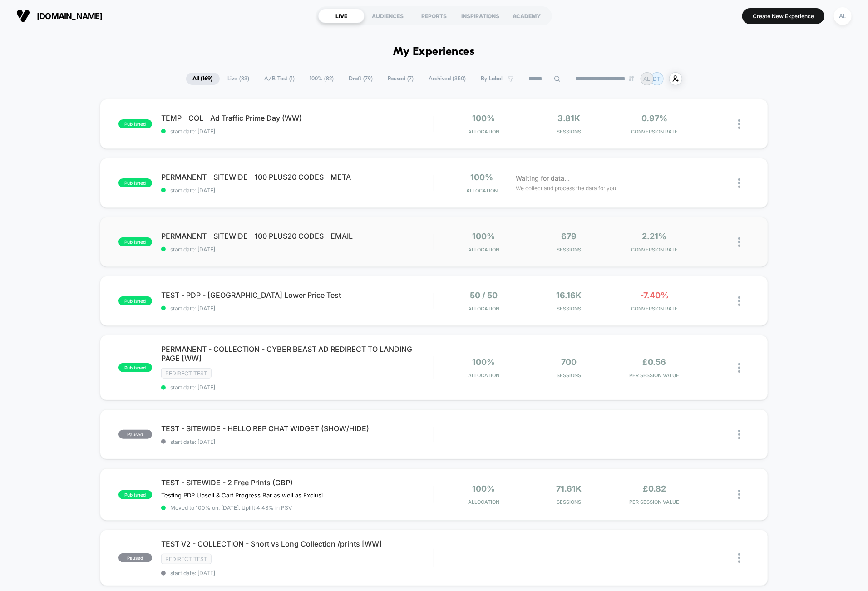  I want to click on span: Waiting for data..., so click(543, 179).